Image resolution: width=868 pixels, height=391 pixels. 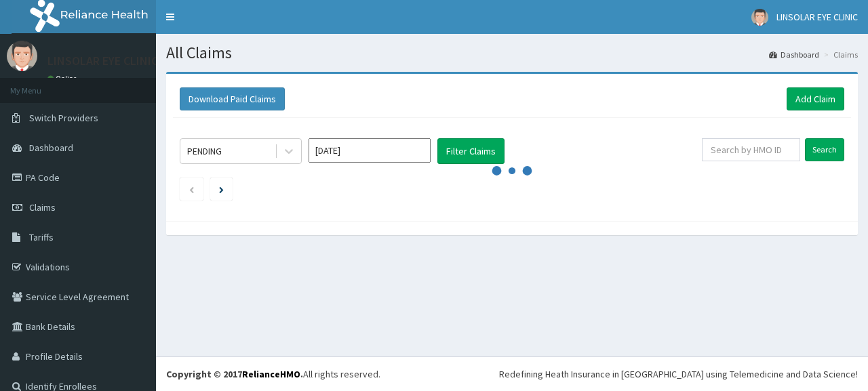 I want to click on p: LINSOLAR EYE CLINIC, so click(x=102, y=61).